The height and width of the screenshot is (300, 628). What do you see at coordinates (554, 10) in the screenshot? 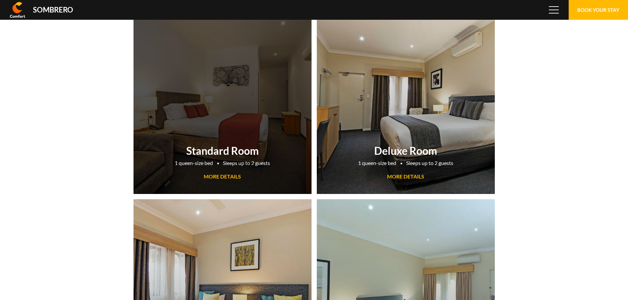
I see `span: Menu` at bounding box center [554, 10].